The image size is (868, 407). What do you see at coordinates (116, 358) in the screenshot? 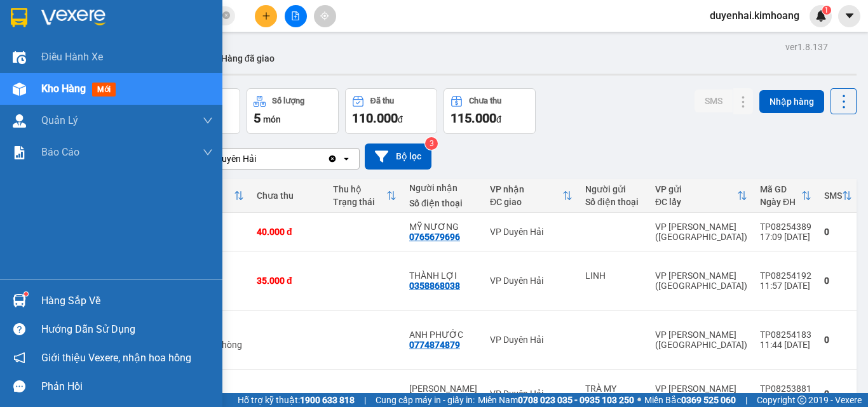
I see `span: Giới thiệu Vexere, nhận hoa hồng` at bounding box center [116, 358].